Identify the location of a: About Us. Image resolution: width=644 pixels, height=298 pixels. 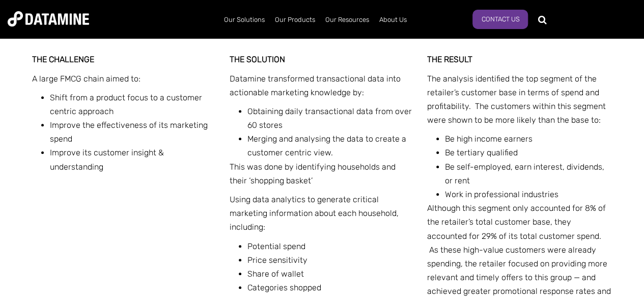
(393, 20).